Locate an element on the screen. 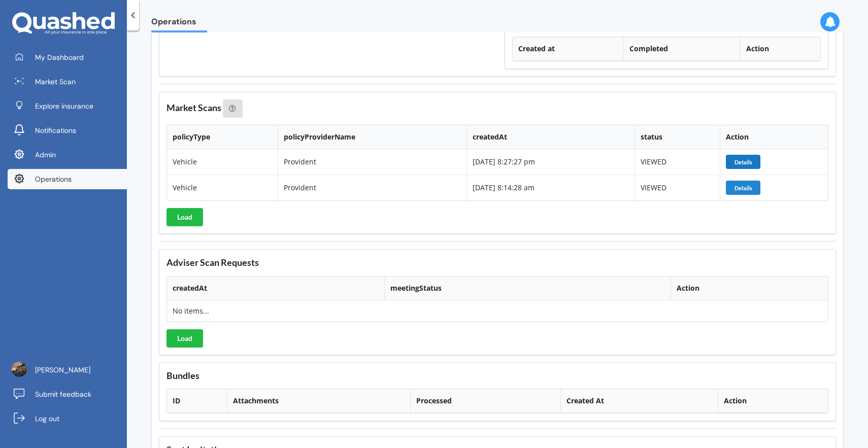  a: Submit feedback is located at coordinates (67, 394).